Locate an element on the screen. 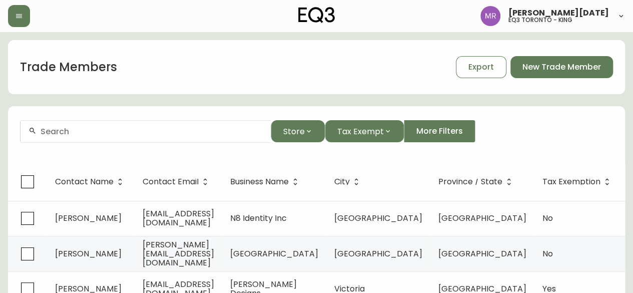  h1: Trade Members is located at coordinates (69, 67).